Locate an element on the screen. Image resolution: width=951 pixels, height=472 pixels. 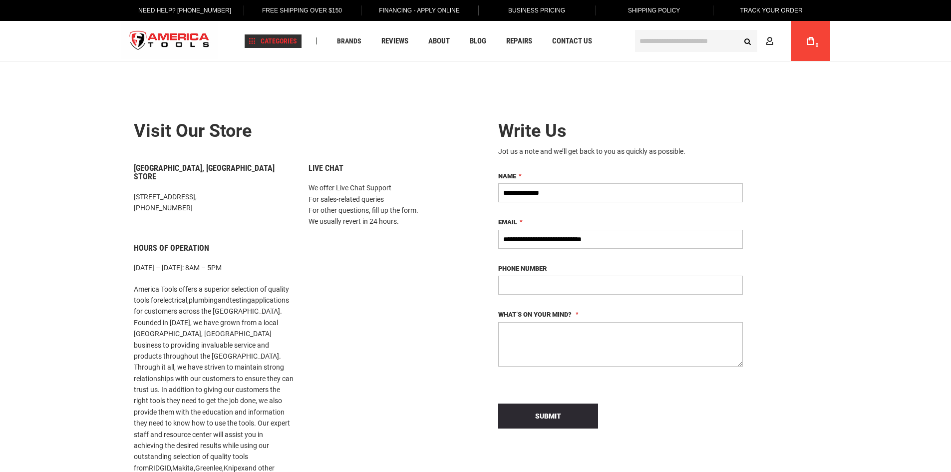
span: 0 is located at coordinates (818, 45).